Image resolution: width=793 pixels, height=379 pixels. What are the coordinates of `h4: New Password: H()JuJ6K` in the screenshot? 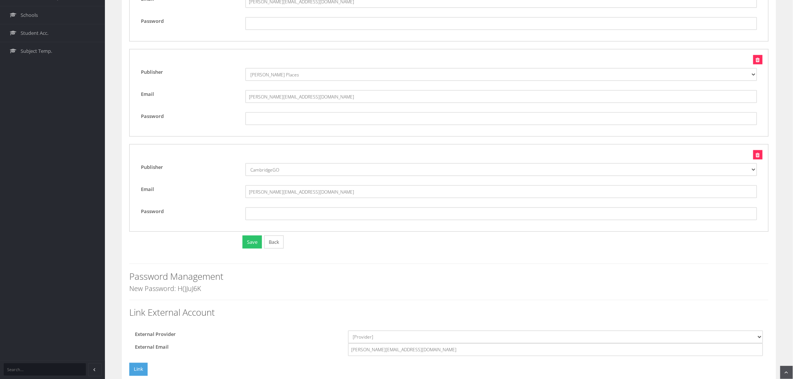 It's located at (449, 289).